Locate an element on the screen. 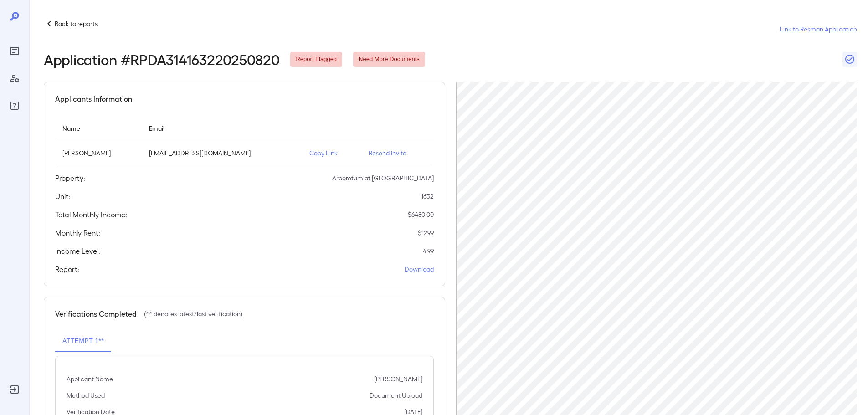  p: Method Used is located at coordinates (86, 396).